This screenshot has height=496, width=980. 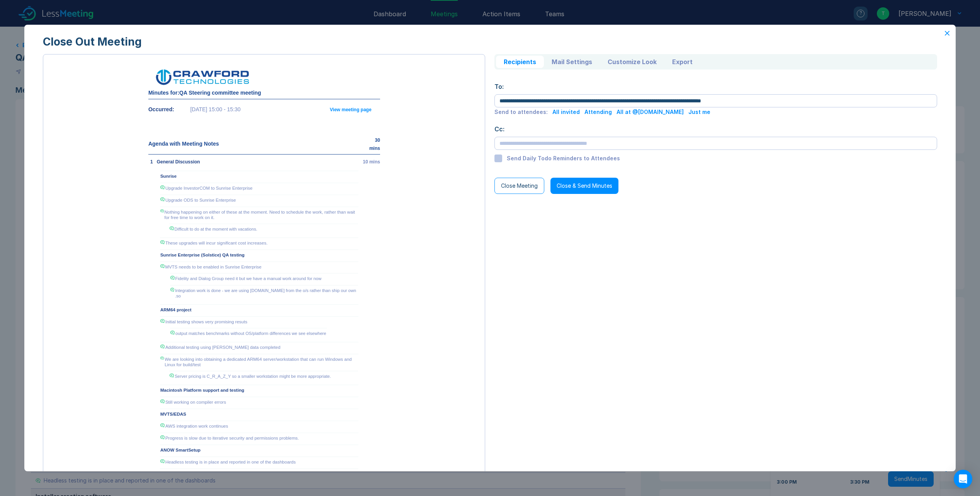 What do you see at coordinates (202, 390) in the screenshot?
I see `span: Macintosh Platform support and testing` at bounding box center [202, 390].